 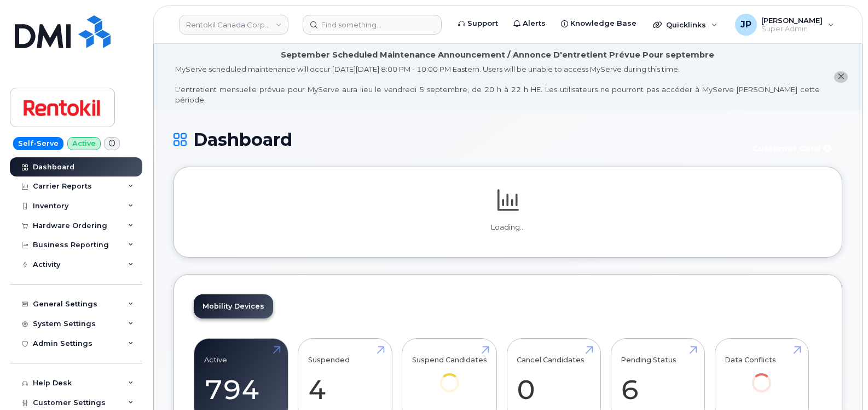 What do you see at coordinates (456, 139) in the screenshot?
I see `h1: Dashboard` at bounding box center [456, 139].